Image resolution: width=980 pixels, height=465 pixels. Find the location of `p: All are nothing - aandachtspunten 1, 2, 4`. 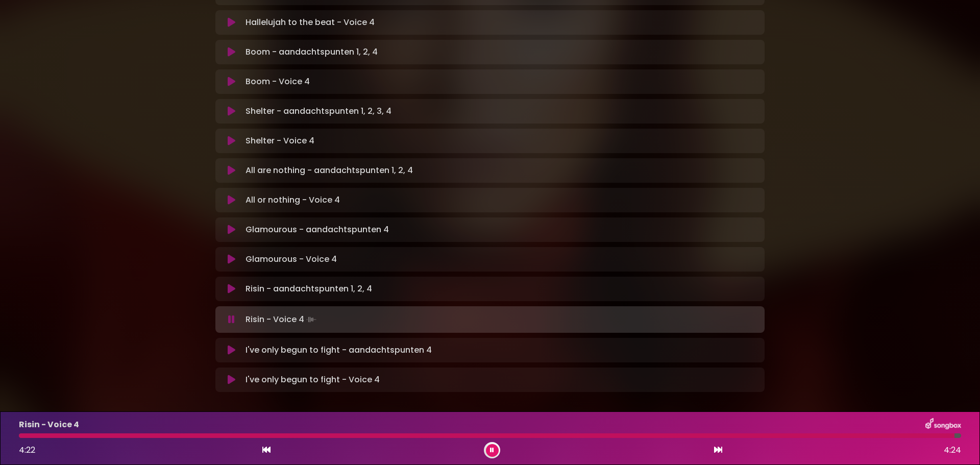

p: All are nothing - aandachtspunten 1, 2, 4 is located at coordinates (329, 170).